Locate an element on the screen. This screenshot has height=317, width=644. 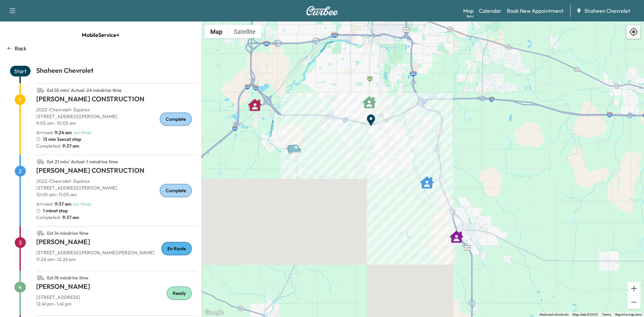
button: Zoom out is located at coordinates (634, 302).